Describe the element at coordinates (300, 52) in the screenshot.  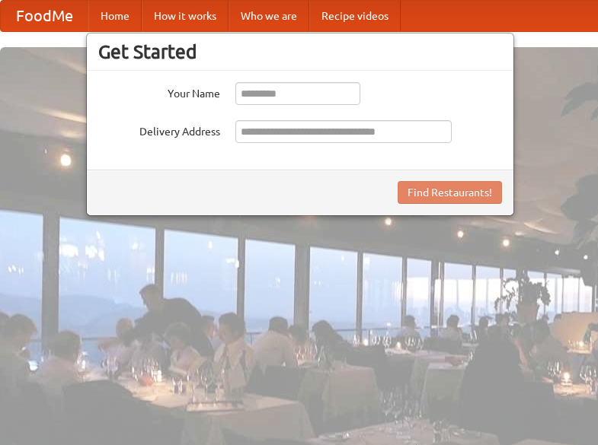
I see `h3: Get Started` at that location.